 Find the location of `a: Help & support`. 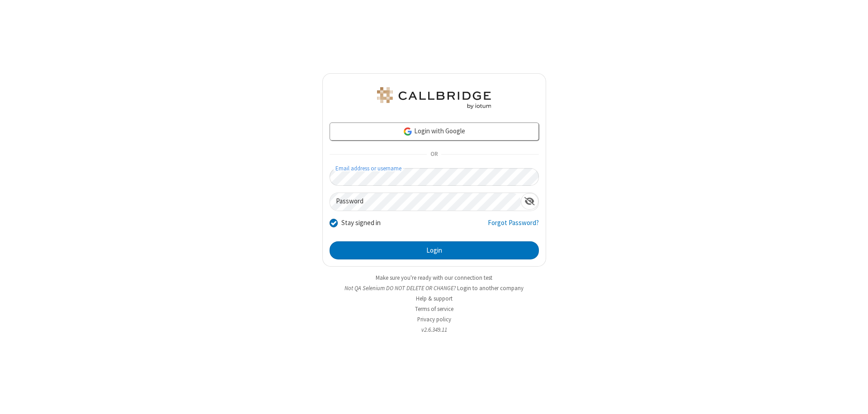

a: Help & support is located at coordinates (434, 298).